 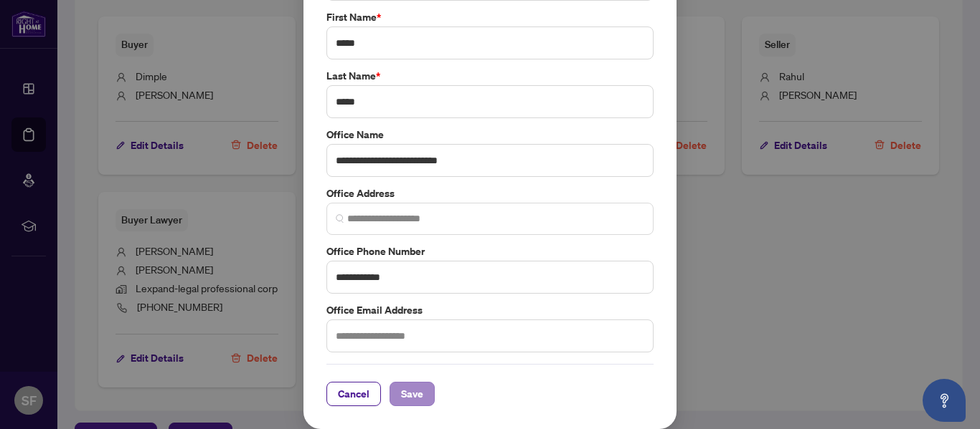 What do you see at coordinates (944, 400) in the screenshot?
I see `button: Open asap` at bounding box center [944, 400].